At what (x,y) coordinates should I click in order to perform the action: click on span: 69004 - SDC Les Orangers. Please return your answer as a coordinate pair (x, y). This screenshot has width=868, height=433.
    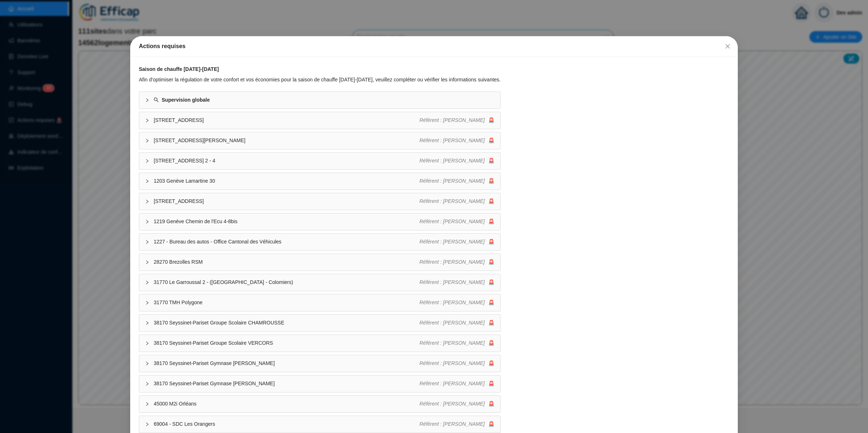
    Looking at the image, I should click on (287, 424).